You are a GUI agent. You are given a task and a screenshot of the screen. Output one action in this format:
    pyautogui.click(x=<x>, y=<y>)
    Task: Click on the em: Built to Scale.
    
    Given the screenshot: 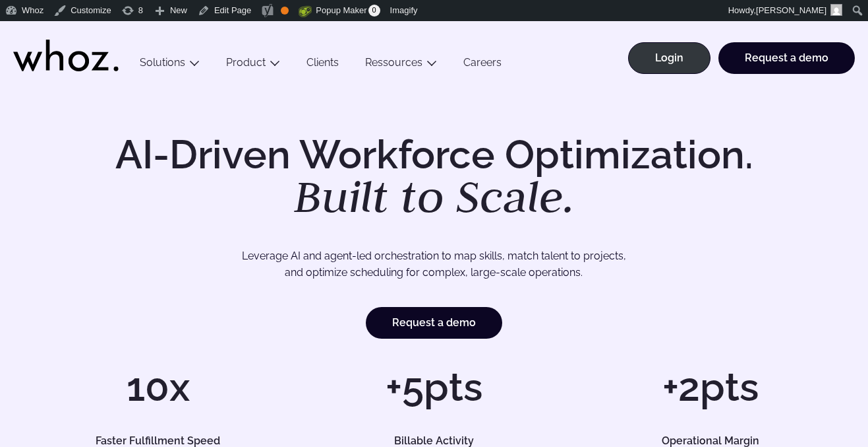 What is the action you would take?
    pyautogui.click(x=434, y=196)
    